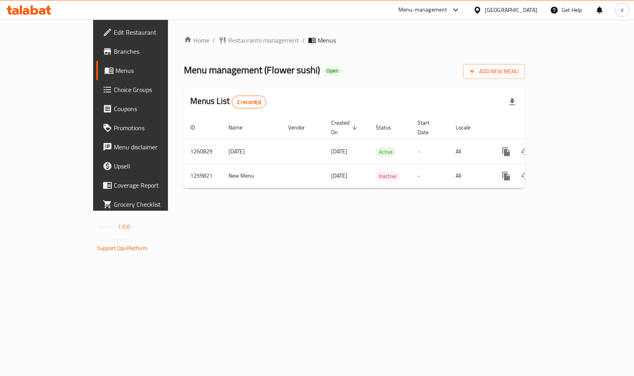  Describe the element at coordinates (382, 152) in the screenshot. I see `table: enhanced table` at that location.